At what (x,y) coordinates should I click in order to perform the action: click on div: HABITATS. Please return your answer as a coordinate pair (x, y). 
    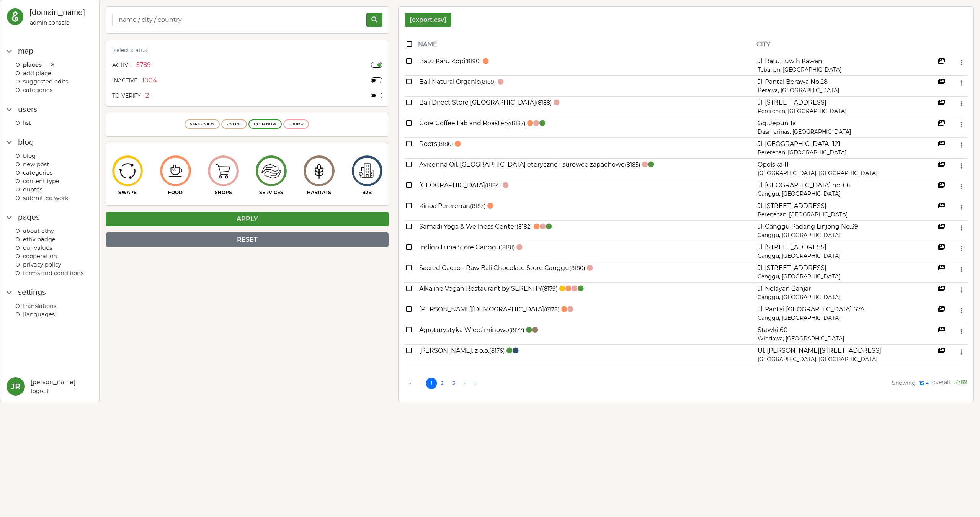
    Looking at the image, I should click on (319, 192).